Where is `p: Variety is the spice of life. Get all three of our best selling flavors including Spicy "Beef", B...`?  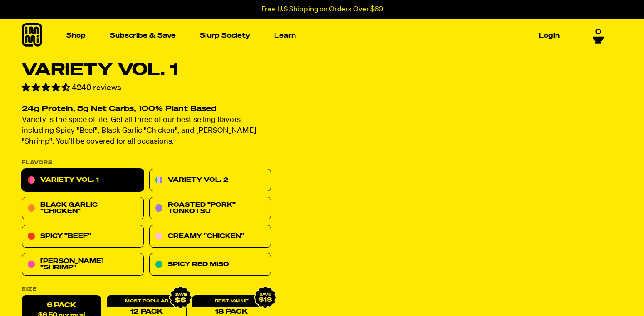 p: Variety is the spice of life. Get all three of our best selling flavors including Spicy "Beef", B... is located at coordinates (146, 131).